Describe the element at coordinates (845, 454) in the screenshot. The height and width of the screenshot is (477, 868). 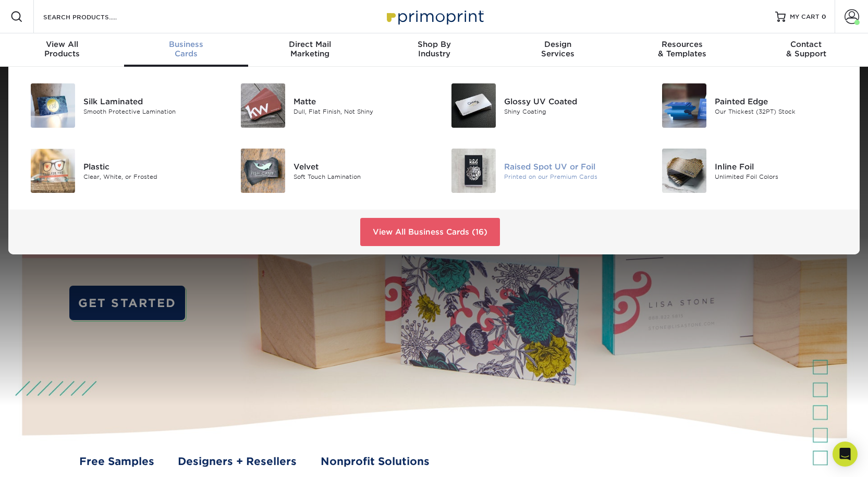
I see `div: Open Intercom Messenger` at that location.